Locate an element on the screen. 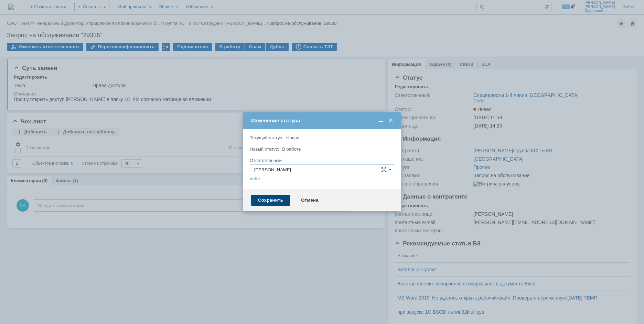 The image size is (644, 324). span: Свернуть (Ctrl + M) is located at coordinates (381, 121).